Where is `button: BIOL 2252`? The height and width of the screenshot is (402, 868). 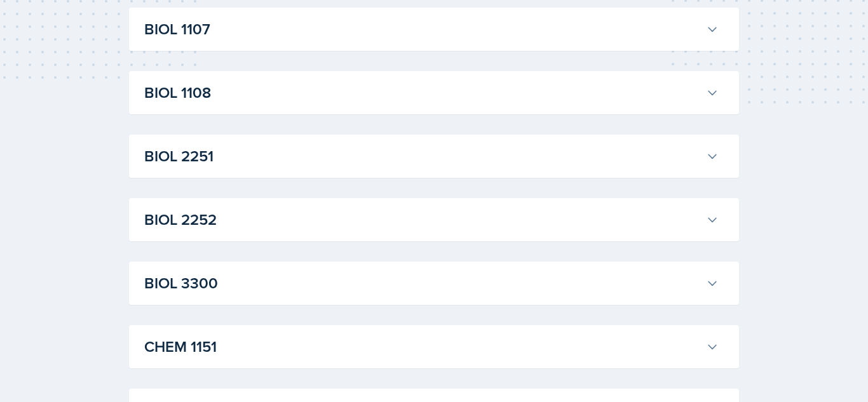
button: BIOL 2252 is located at coordinates (432, 220).